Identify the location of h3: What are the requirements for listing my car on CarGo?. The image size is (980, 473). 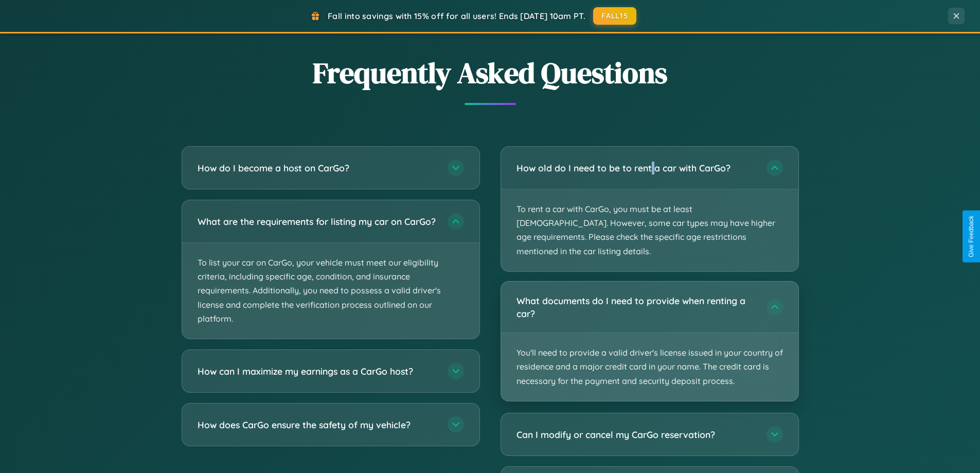
(317, 221).